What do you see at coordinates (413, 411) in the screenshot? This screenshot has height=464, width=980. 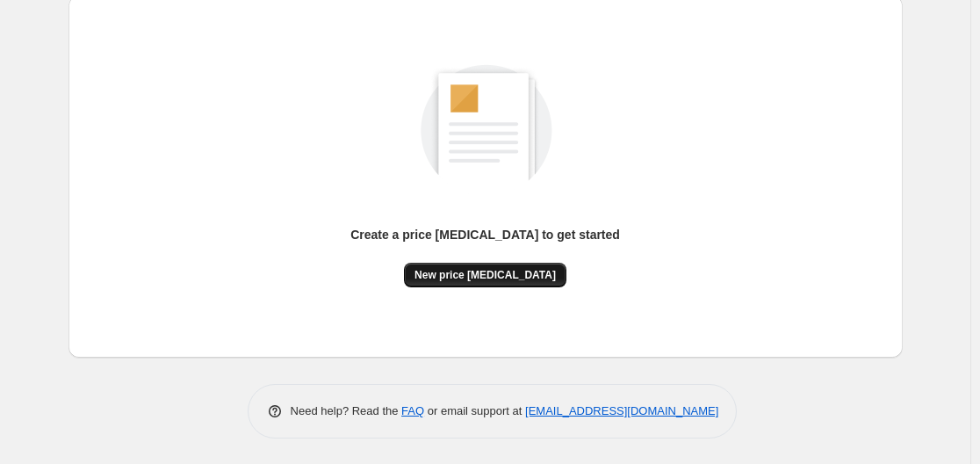 I see `a: FAQ` at bounding box center [413, 411].